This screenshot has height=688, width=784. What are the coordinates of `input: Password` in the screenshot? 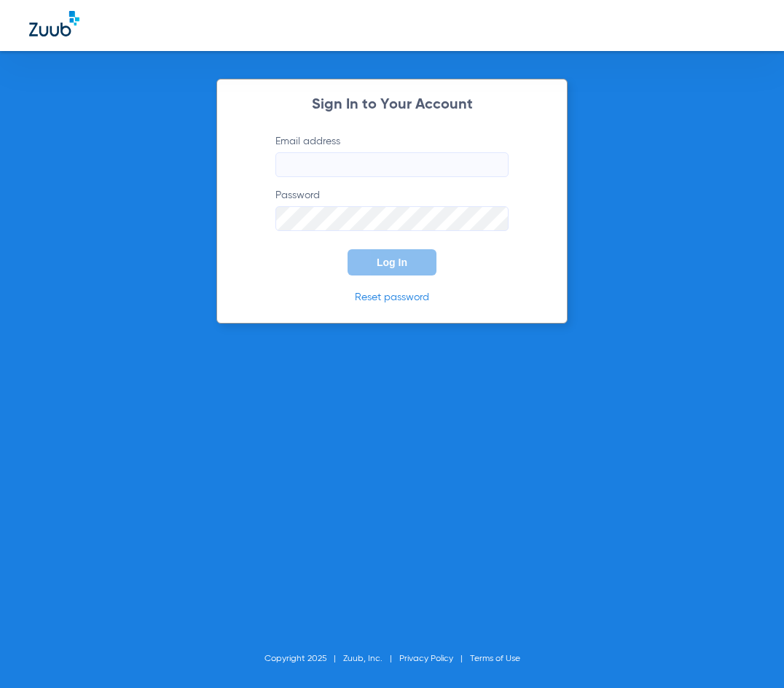 It's located at (392, 219).